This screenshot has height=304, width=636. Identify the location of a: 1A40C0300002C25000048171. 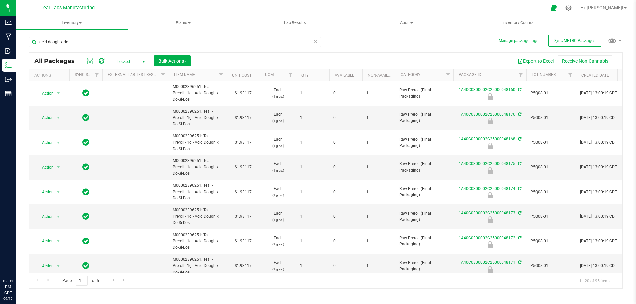
(487, 263).